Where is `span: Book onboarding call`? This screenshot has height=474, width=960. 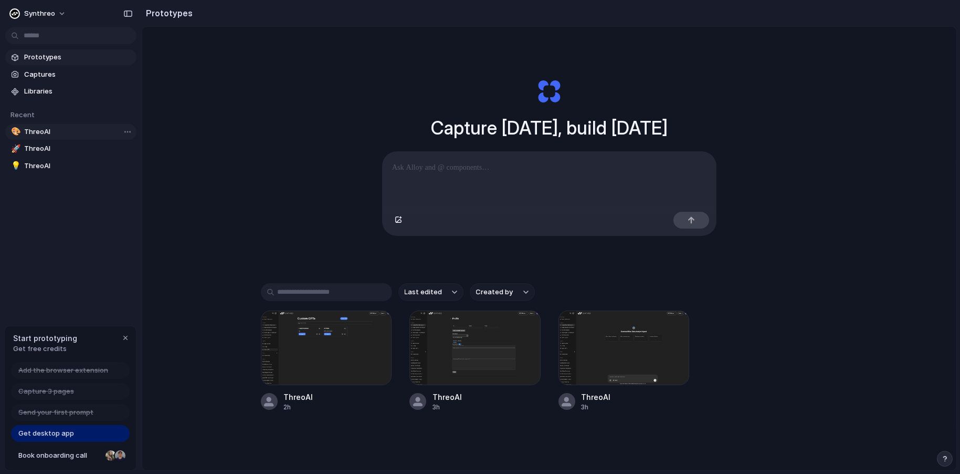 span: Book onboarding call is located at coordinates (60, 455).